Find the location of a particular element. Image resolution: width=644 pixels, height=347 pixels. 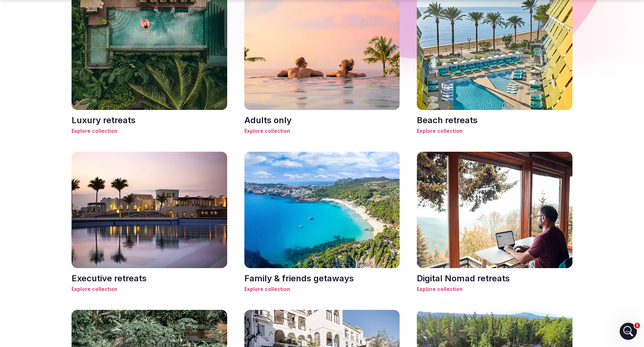

h3: Adults only is located at coordinates (322, 120).